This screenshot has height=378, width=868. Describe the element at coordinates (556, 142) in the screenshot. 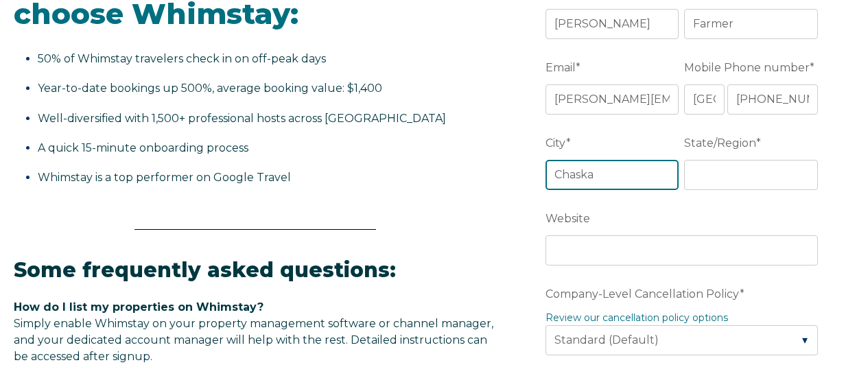

I see `span: City` at that location.